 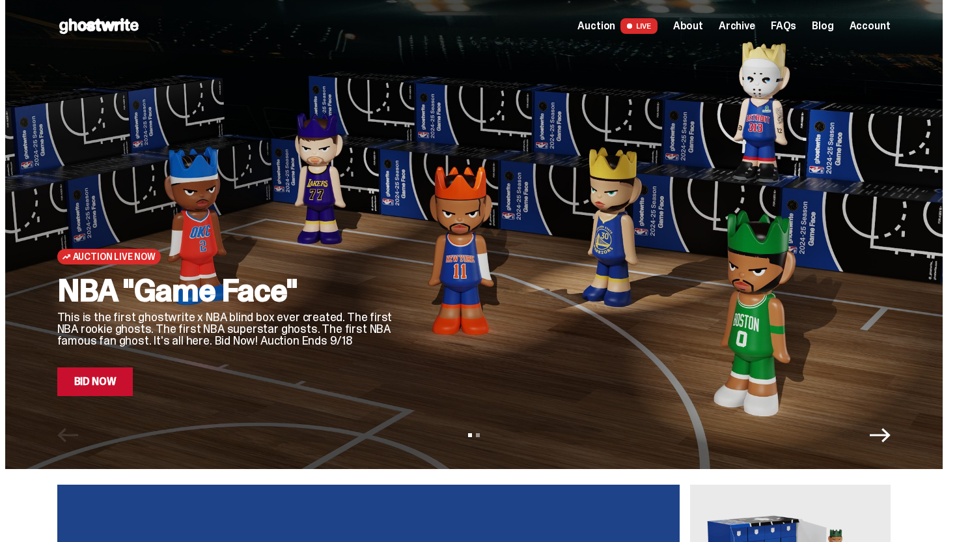 I want to click on a: FAQs, so click(x=783, y=26).